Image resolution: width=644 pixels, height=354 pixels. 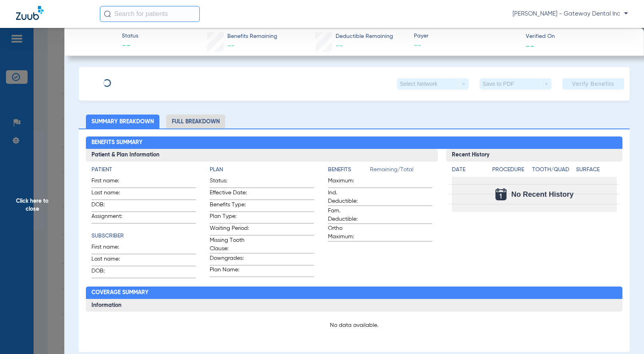 What do you see at coordinates (349, 171) in the screenshot?
I see `app-breakdown-title: Benefits` at bounding box center [349, 171].